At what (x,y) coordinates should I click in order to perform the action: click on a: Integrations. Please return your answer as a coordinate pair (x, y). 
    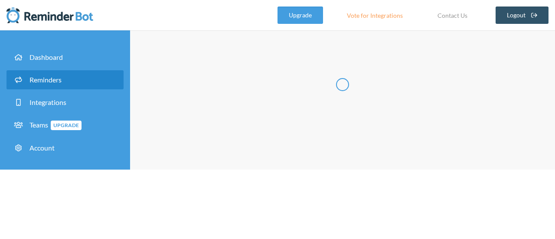
    Looking at the image, I should click on (65, 102).